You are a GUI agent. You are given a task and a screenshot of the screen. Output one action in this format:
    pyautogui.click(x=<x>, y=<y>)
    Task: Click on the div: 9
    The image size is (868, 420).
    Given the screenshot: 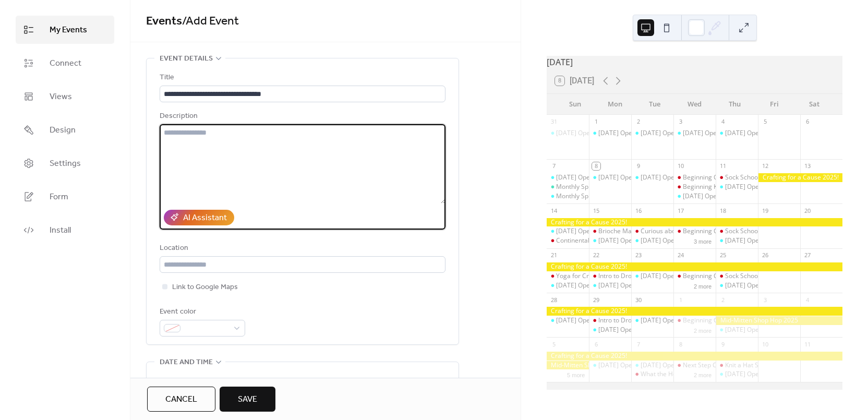 What is the action you would take?
    pyautogui.click(x=638, y=166)
    